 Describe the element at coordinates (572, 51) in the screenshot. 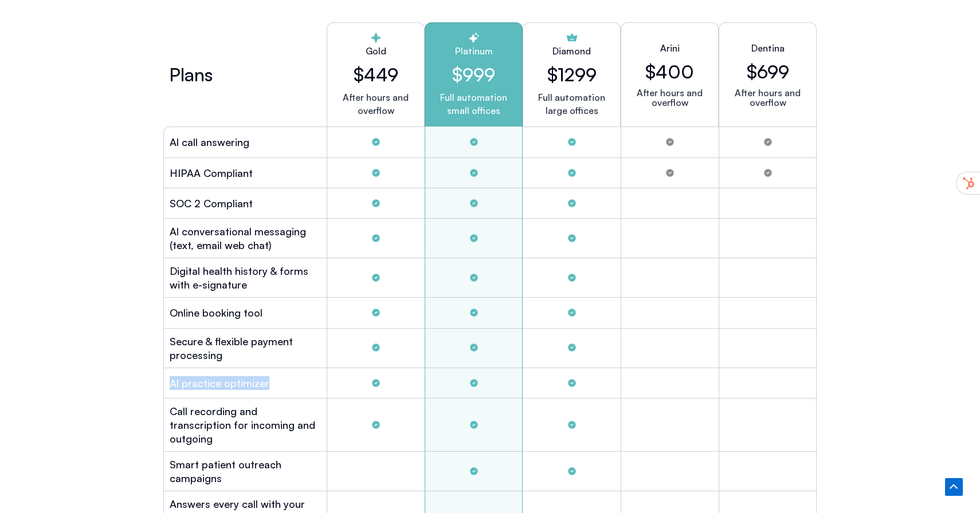

I see `h2: Diamond` at that location.